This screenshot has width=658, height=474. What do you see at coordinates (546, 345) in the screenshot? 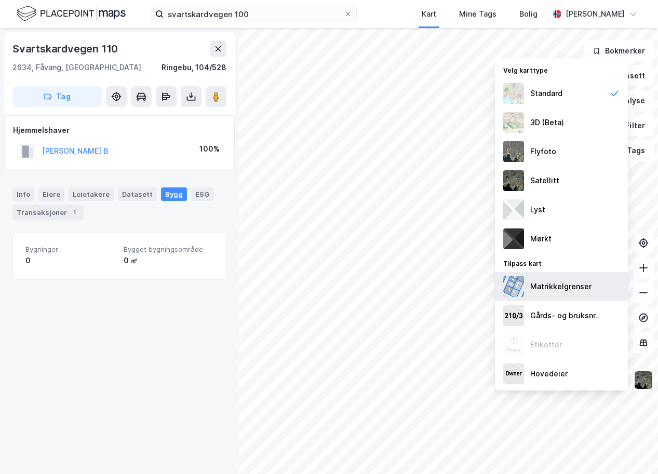
I see `div: Etiketter` at bounding box center [546, 345].